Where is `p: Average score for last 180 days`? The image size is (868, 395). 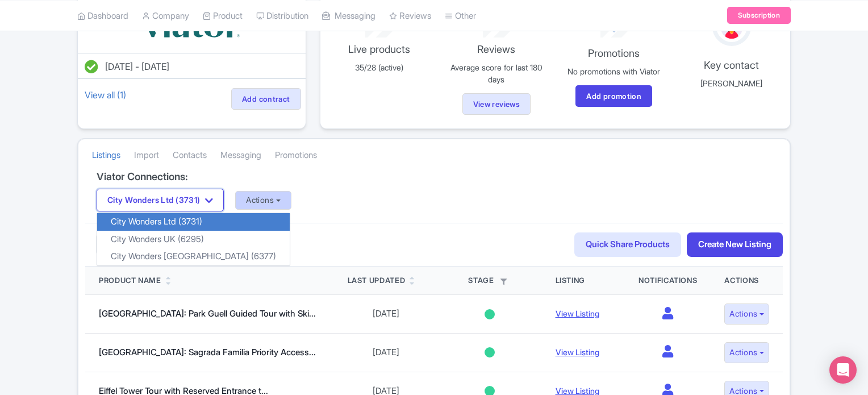
p: Average score for last 180 days is located at coordinates (496, 73).